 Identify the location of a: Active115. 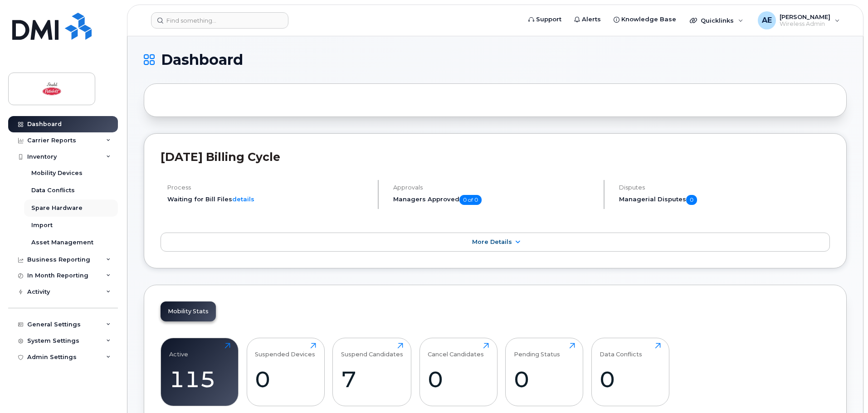
(199, 371).